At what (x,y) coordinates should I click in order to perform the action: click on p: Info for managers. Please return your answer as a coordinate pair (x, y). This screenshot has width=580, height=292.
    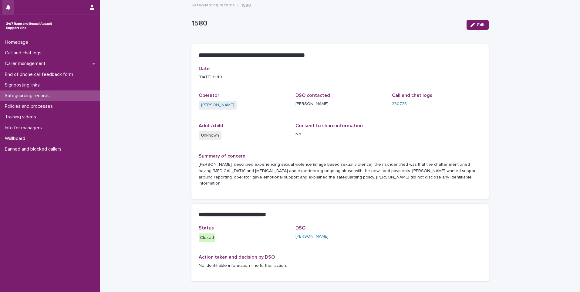
    Looking at the image, I should click on (25, 128).